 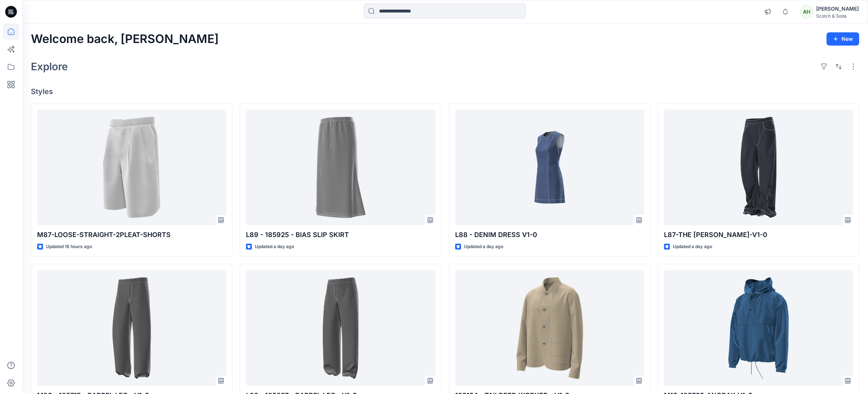 What do you see at coordinates (132, 235) in the screenshot?
I see `p: M87-LOOSE-STRAIGHT-2PLEAT-SHORTS` at bounding box center [132, 235].